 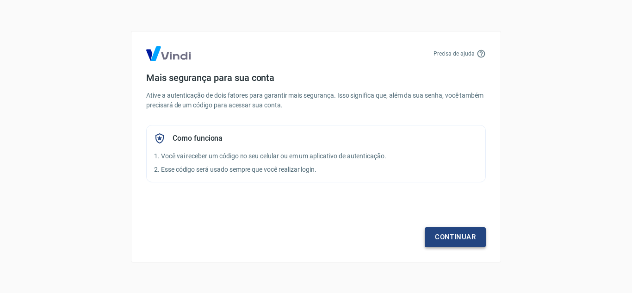 I want to click on p: 2. Esse código será usado sempre que você realizar login., so click(x=316, y=169).